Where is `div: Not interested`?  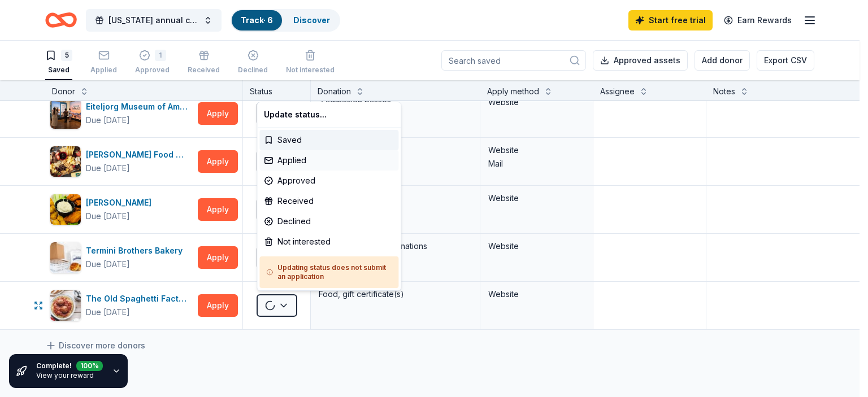 div: Not interested is located at coordinates (329, 242).